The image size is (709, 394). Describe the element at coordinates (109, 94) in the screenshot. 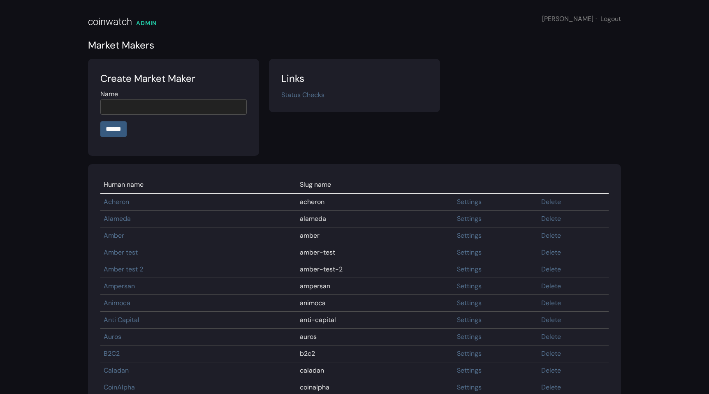

I see `label: Name` at that location.